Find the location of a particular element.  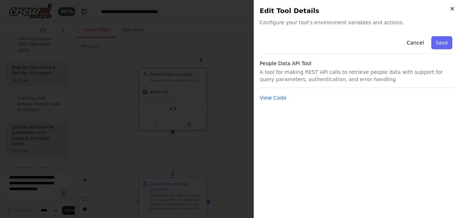

span: Configure your tool's environment variables and actions. is located at coordinates (357, 22).